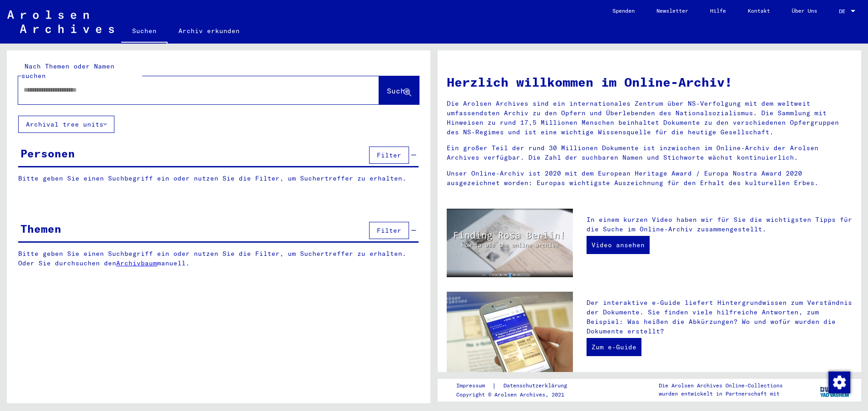  I want to click on p: Copyright © Arolsen Archives, 2021, so click(517, 394).